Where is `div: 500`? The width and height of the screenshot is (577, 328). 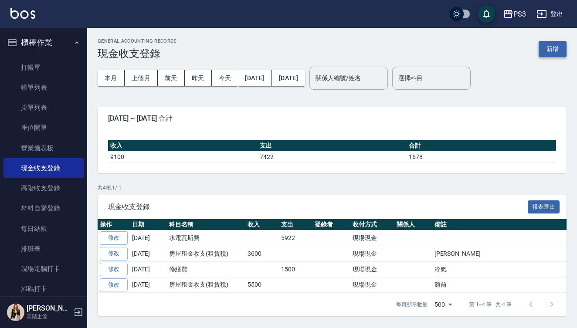 div: 500 is located at coordinates (443, 304).